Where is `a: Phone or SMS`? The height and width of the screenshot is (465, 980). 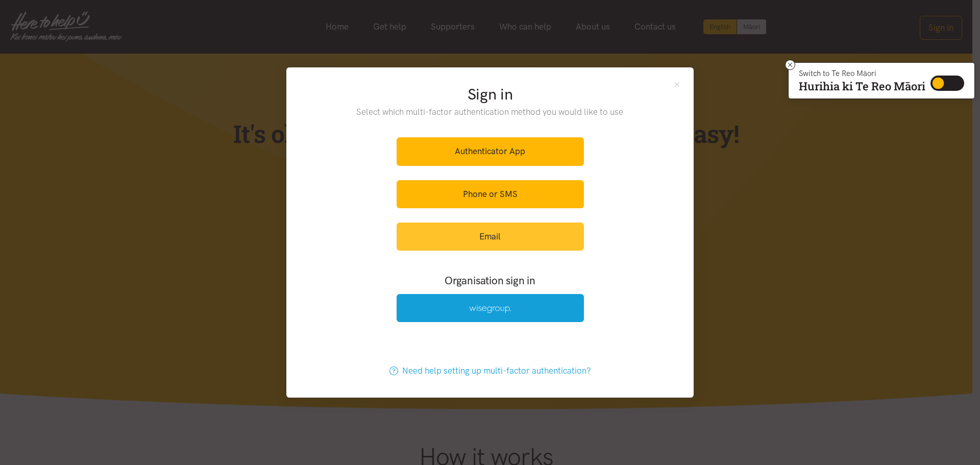
a: Phone or SMS is located at coordinates (490, 194).